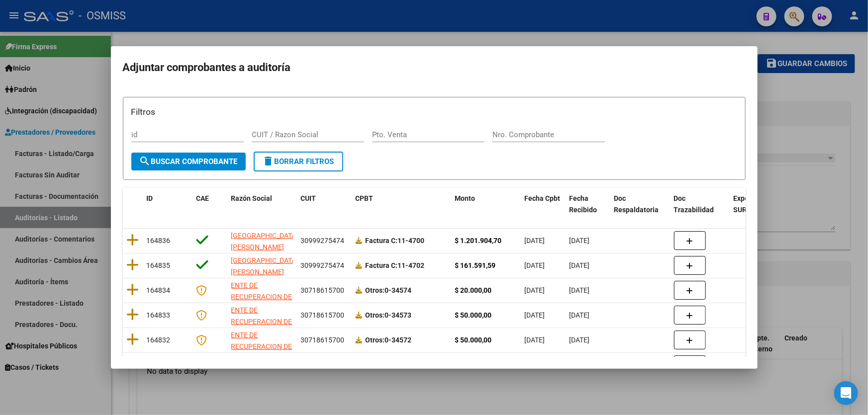  I want to click on span: Doc Respaldatoria, so click(636, 203).